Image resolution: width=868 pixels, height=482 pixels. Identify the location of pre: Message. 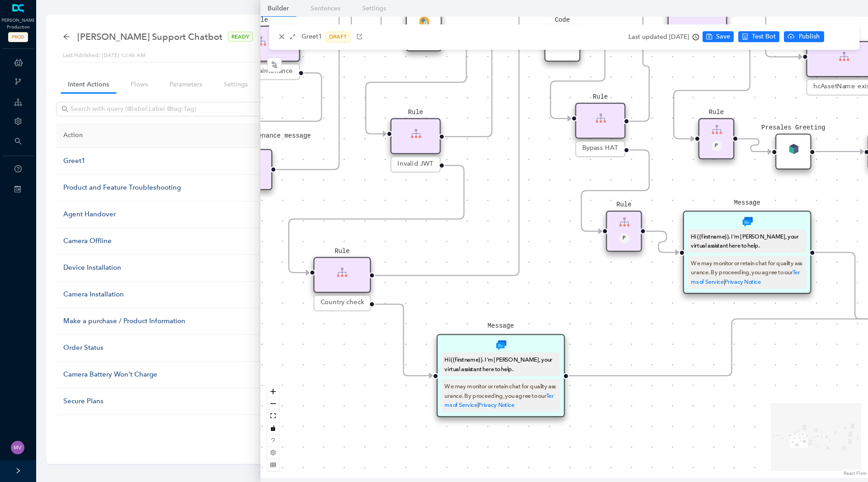
(747, 203).